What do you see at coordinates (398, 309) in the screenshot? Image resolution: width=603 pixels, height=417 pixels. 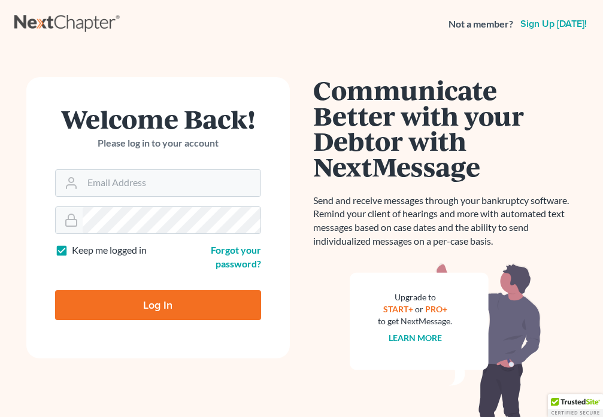 I see `a: START+` at bounding box center [398, 309].